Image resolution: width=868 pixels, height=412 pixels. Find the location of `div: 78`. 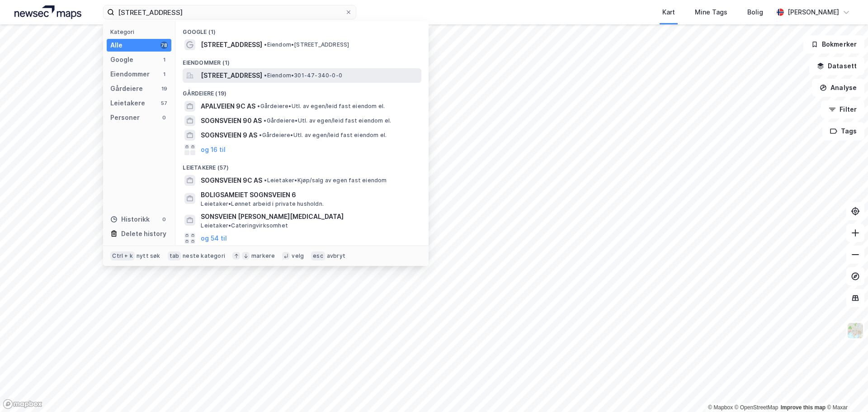

div: 78 is located at coordinates (164, 45).